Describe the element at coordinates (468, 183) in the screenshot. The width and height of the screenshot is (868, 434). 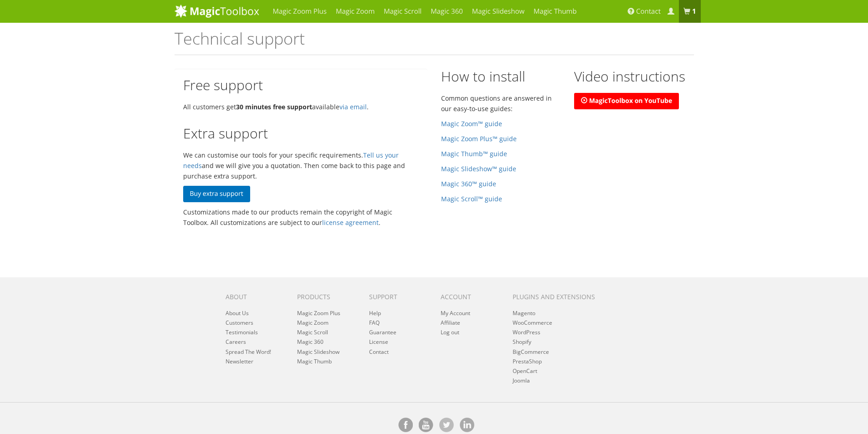
I see `a: Magic 360™ guide` at that location.